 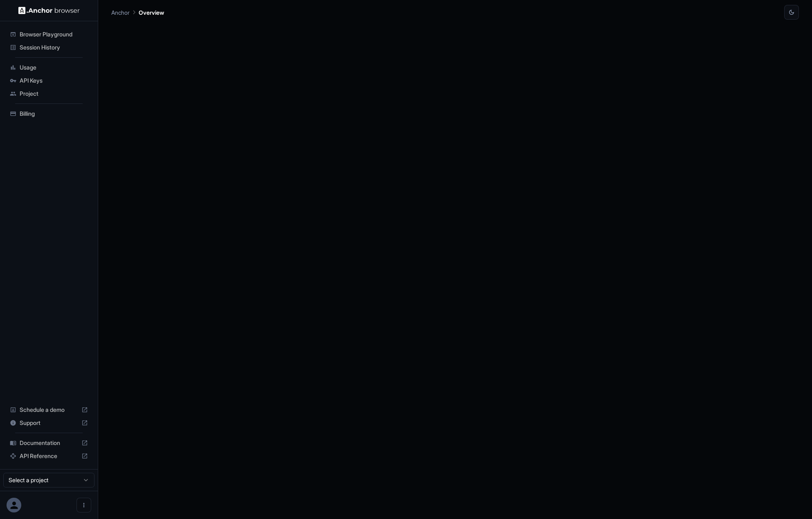 What do you see at coordinates (49, 456) in the screenshot?
I see `div: API Reference` at bounding box center [49, 456].